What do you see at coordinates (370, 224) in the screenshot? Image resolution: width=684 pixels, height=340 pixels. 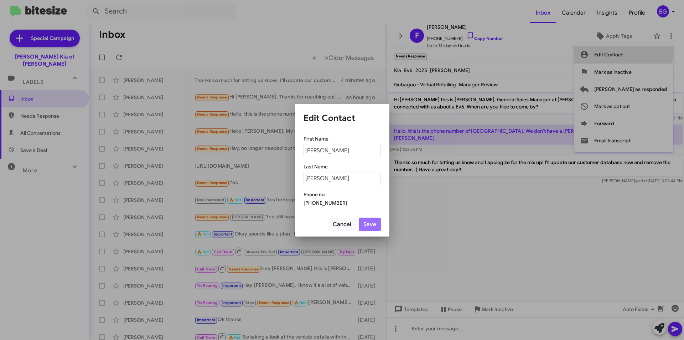 I see `button: Save` at bounding box center [370, 224].